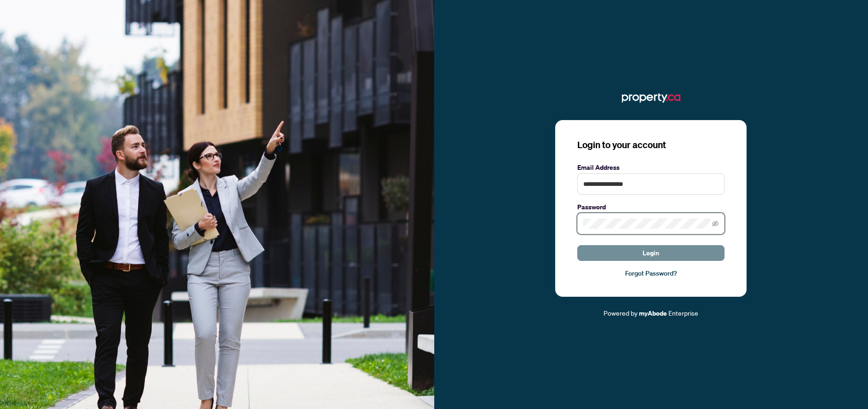 The width and height of the screenshot is (868, 409). Describe the element at coordinates (651, 145) in the screenshot. I see `h3: Login to your account` at that location.